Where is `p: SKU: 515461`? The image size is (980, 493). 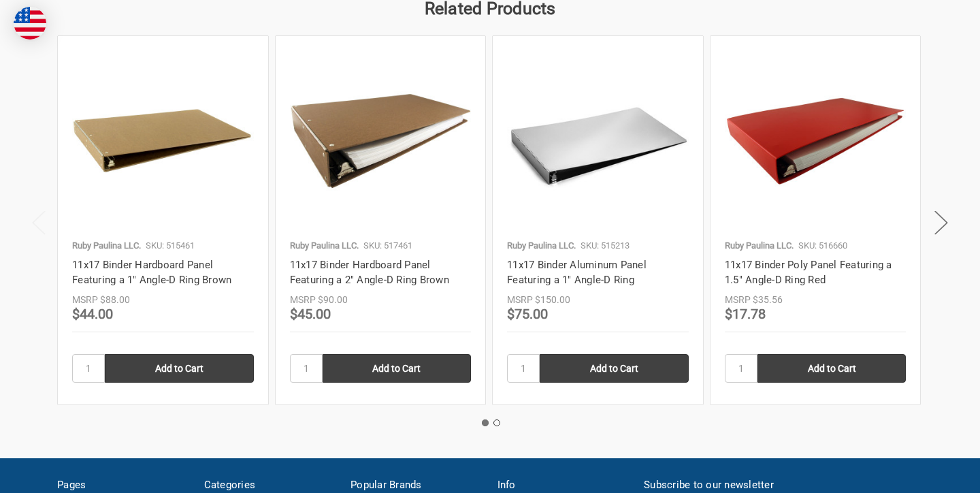
p: SKU: 515461 is located at coordinates (170, 246).